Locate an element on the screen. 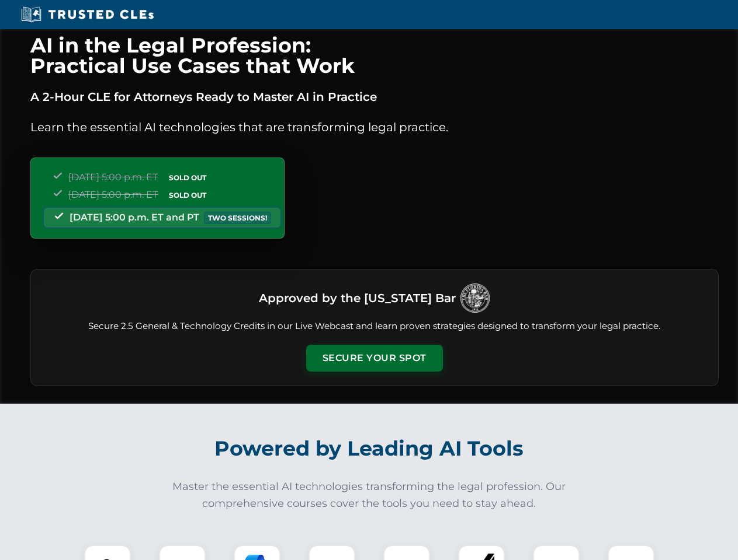 The height and width of the screenshot is (560, 738). p: Learn the essential AI technologies that are transforming legal practice. is located at coordinates (374, 127).